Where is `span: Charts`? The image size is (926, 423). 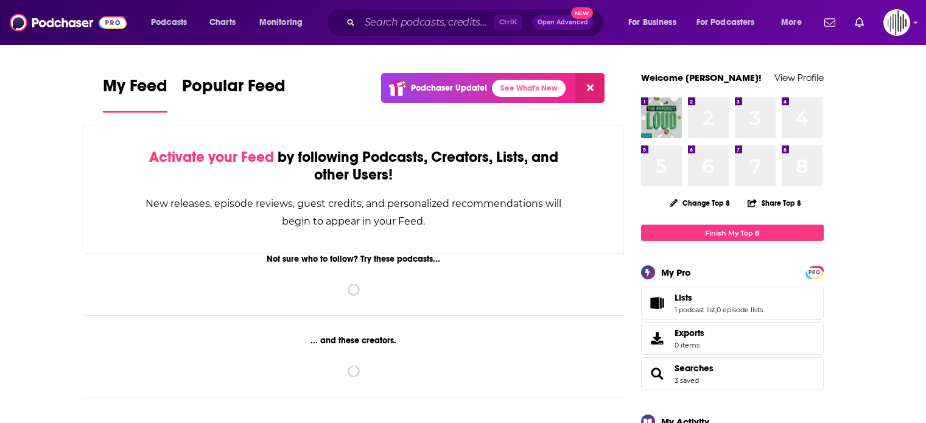 span: Charts is located at coordinates (222, 23).